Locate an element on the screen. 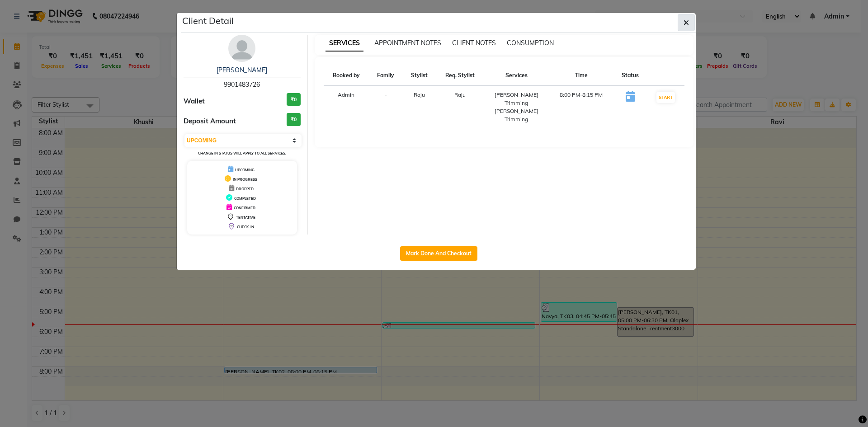 Image resolution: width=868 pixels, height=427 pixels. button: Mark Done And Checkout is located at coordinates (438, 254).